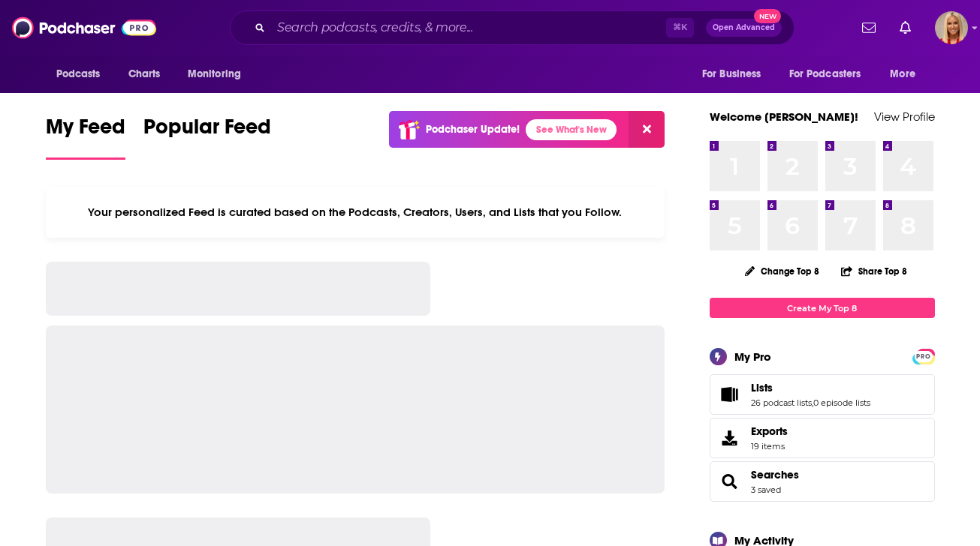 This screenshot has width=980, height=546. Describe the element at coordinates (822, 438) in the screenshot. I see `a: Exports` at that location.